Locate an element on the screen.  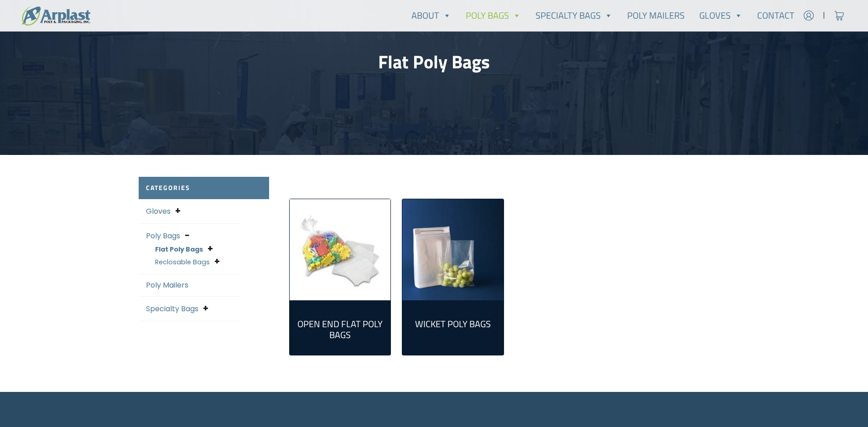
h1: Flat Poly Bags is located at coordinates (434, 62).